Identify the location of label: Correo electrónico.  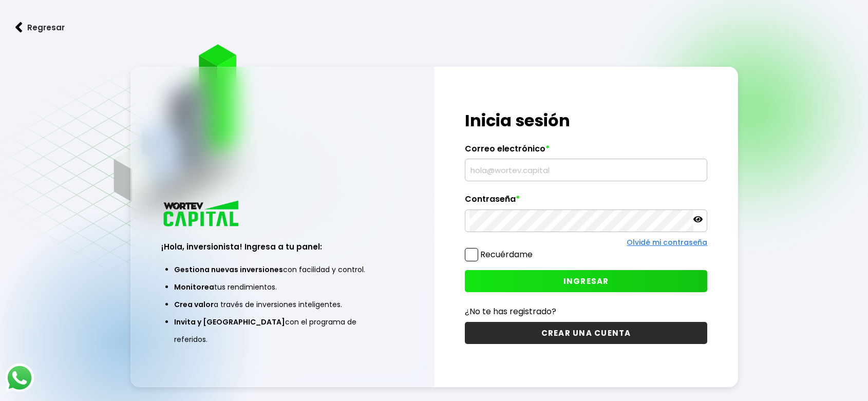
(586, 152).